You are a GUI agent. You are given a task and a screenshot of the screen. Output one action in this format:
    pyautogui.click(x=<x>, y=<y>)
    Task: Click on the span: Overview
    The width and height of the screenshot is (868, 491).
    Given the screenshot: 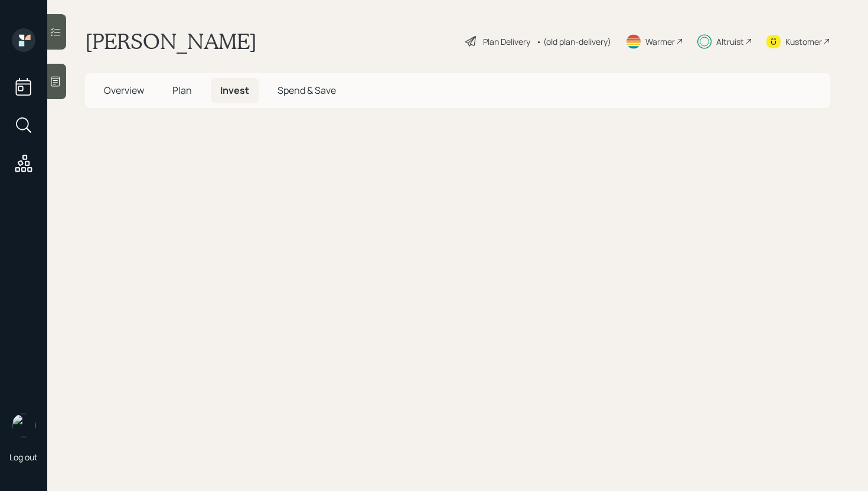 What is the action you would take?
    pyautogui.click(x=124, y=90)
    